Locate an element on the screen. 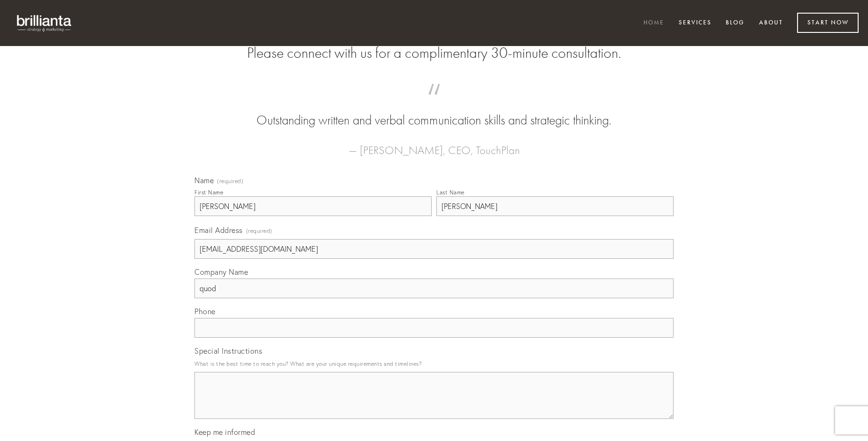 The height and width of the screenshot is (441, 868). a: Services is located at coordinates (695, 23).